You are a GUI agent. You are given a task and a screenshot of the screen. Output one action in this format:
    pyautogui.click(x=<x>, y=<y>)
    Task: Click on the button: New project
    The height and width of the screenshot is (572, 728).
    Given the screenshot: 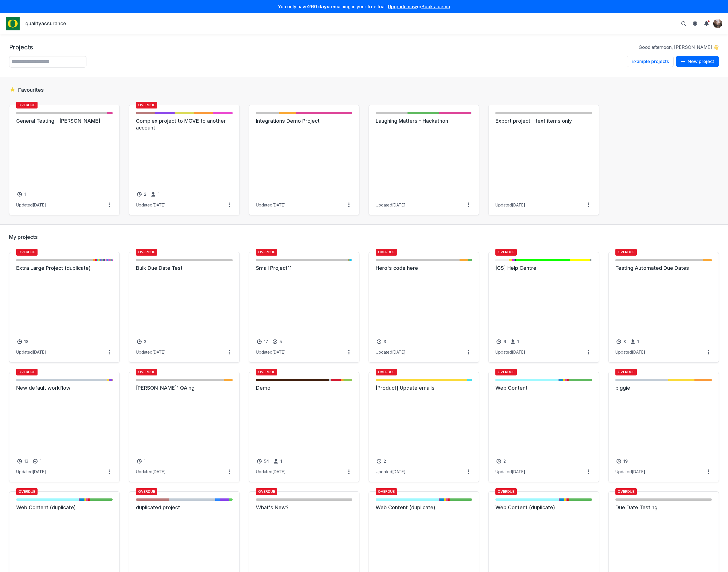 What is the action you would take?
    pyautogui.click(x=697, y=61)
    